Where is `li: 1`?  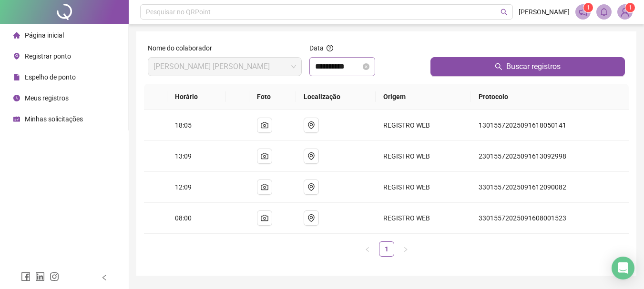
li: 1 is located at coordinates (386, 250).